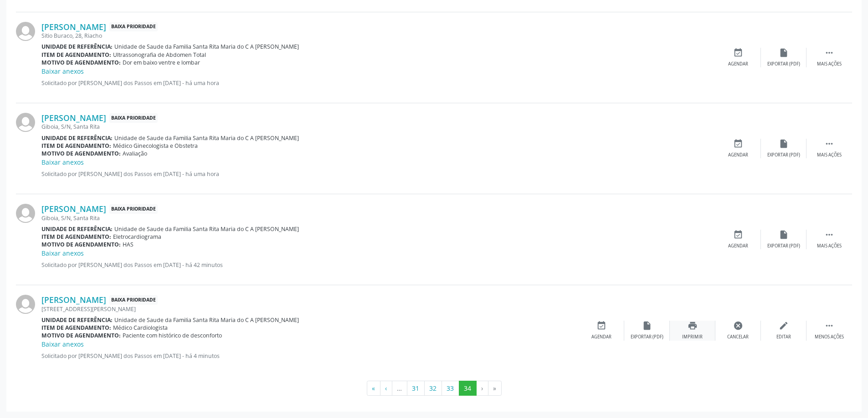 The width and height of the screenshot is (868, 418). I want to click on button: Go to page 33, so click(450, 389).